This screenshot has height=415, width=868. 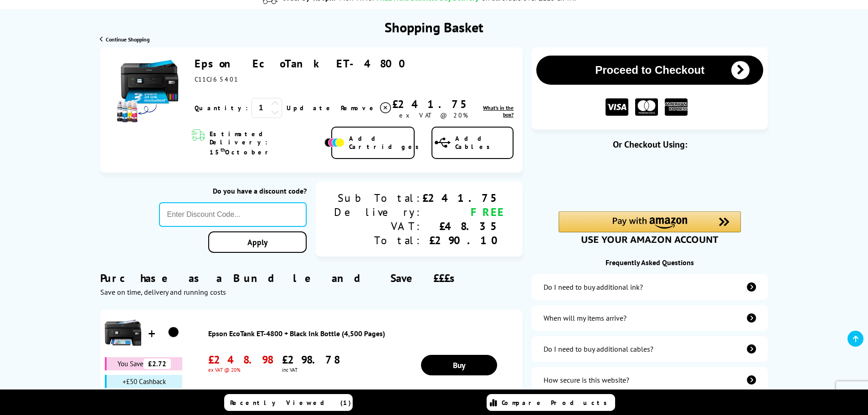 I want to click on div: Delivery:, so click(x=378, y=212).